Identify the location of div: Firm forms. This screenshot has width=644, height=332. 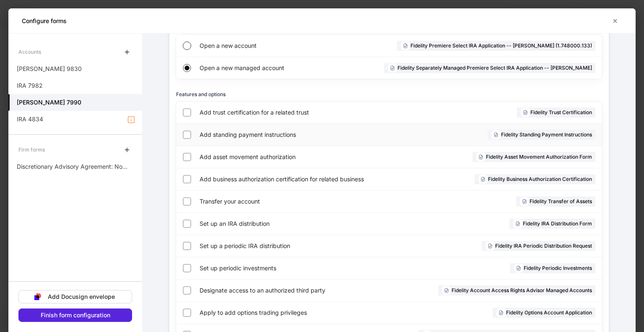
(32, 149).